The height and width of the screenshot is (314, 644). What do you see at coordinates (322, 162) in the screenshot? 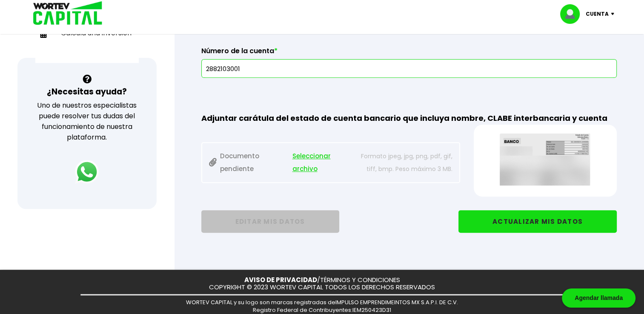
I see `span: Seleccionar archivo` at bounding box center [322, 162].